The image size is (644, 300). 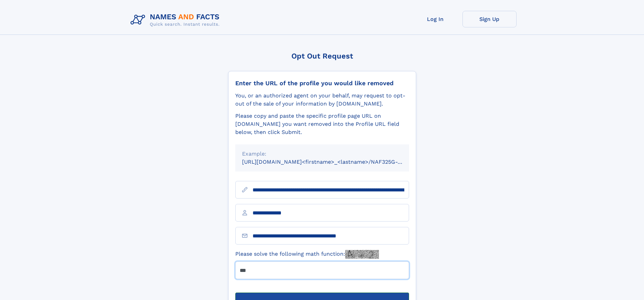 I want to click on a: Log In, so click(x=435, y=19).